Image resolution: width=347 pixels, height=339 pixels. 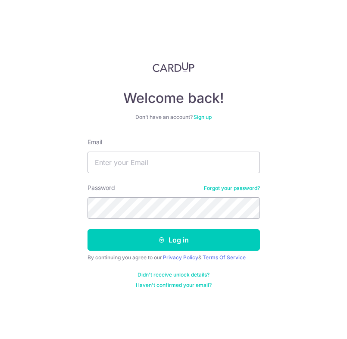 What do you see at coordinates (101, 188) in the screenshot?
I see `label: Password` at bounding box center [101, 188].